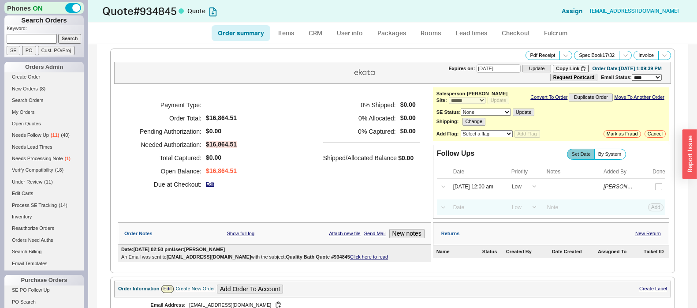 The width and height of the screenshot is (697, 308). What do you see at coordinates (447, 134) in the screenshot?
I see `b: Add Flag:` at bounding box center [447, 134].